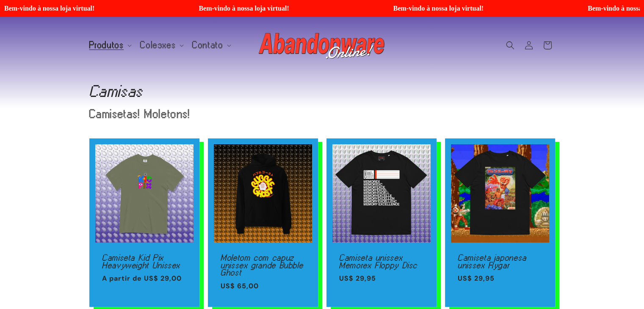 The width and height of the screenshot is (644, 309). What do you see at coordinates (158, 45) in the screenshot?
I see `font: Coleções` at bounding box center [158, 45].